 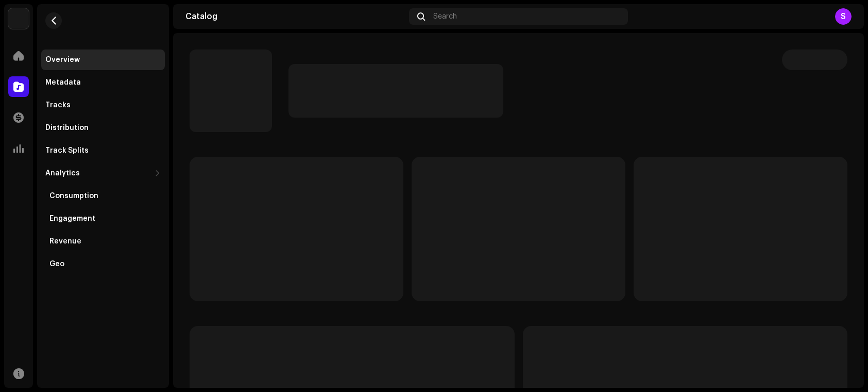 What do you see at coordinates (72, 219) in the screenshot?
I see `div: Engagement` at bounding box center [72, 219].